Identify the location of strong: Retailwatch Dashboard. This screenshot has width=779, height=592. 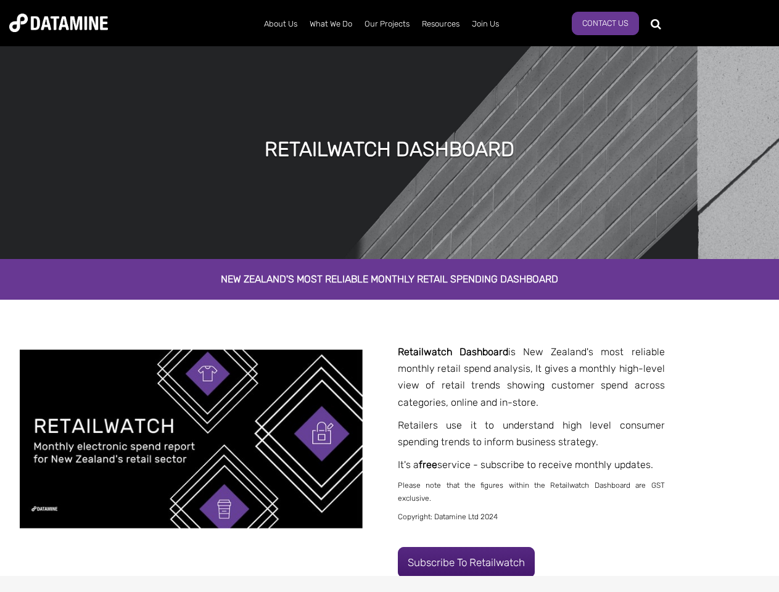
(453, 352).